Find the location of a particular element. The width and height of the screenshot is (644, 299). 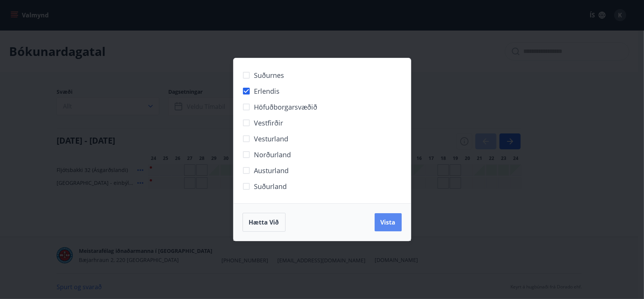

span: Hætta við is located at coordinates (264, 222).